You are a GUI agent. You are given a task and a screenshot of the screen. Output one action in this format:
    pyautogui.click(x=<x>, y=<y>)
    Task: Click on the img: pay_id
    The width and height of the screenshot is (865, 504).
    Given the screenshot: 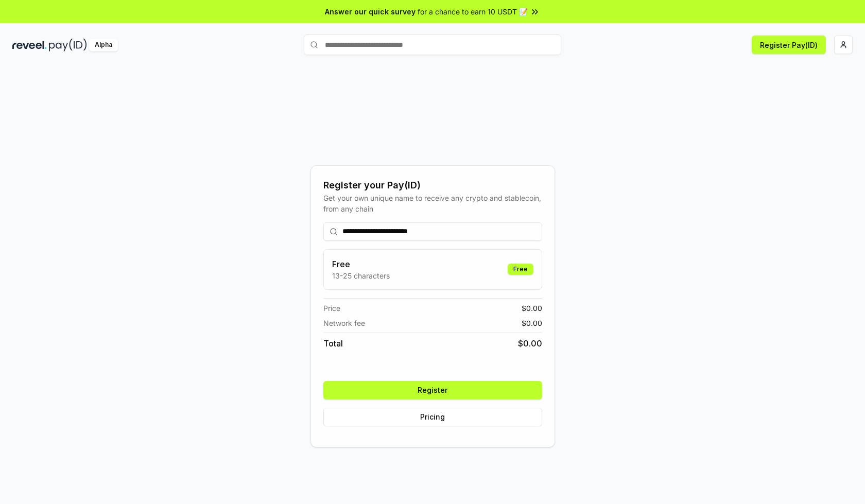 What is the action you would take?
    pyautogui.click(x=68, y=45)
    